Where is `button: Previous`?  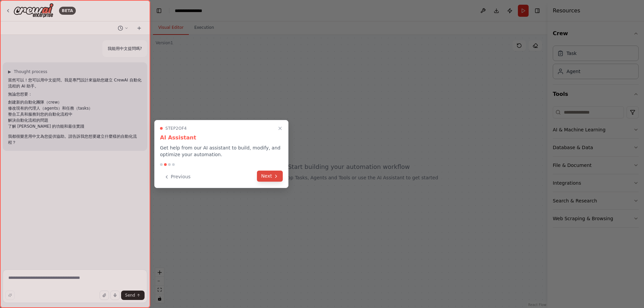
button: Previous is located at coordinates (177, 176).